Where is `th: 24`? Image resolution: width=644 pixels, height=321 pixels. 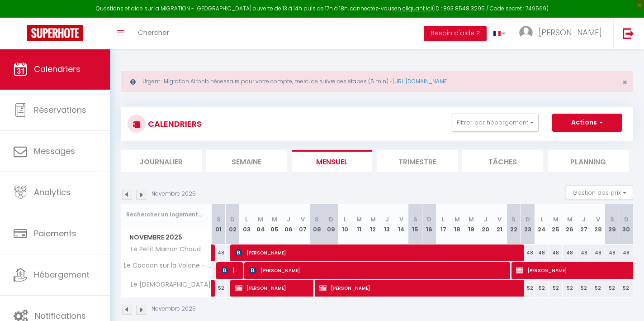 th: 24 is located at coordinates (542, 224).